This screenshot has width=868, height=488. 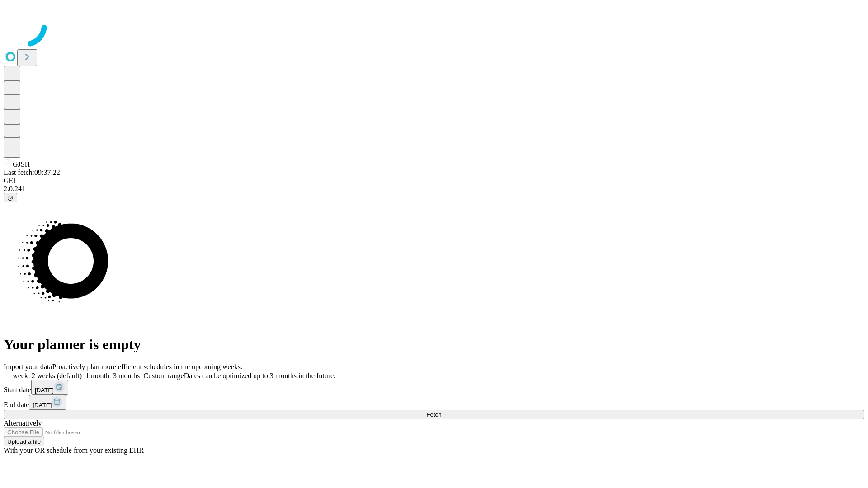 What do you see at coordinates (57, 376) in the screenshot?
I see `span: 2 weeks (default)` at bounding box center [57, 376].